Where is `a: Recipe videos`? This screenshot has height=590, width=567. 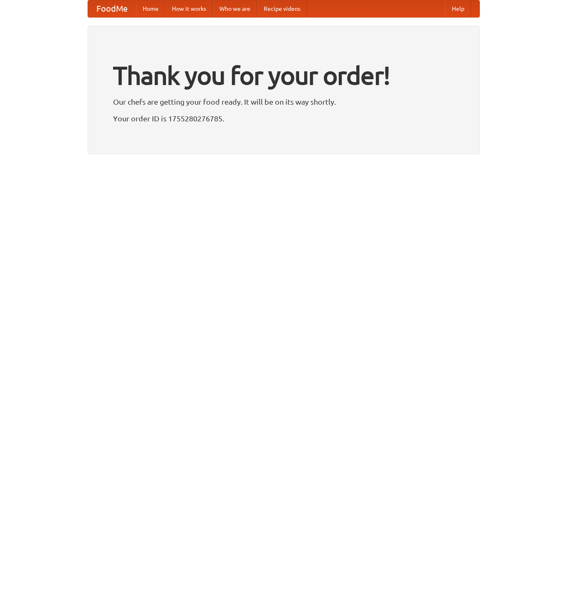
a: Recipe videos is located at coordinates (282, 9).